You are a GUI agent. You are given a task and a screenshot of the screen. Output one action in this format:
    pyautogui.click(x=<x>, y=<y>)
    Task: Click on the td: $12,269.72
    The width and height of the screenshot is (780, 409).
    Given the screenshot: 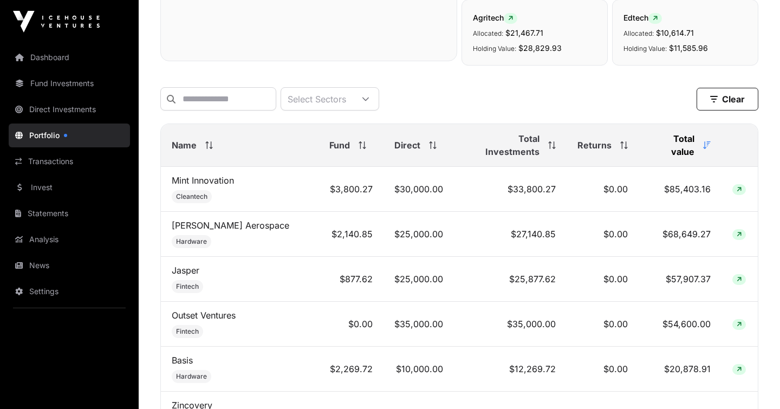 What is the action you would take?
    pyautogui.click(x=510, y=369)
    